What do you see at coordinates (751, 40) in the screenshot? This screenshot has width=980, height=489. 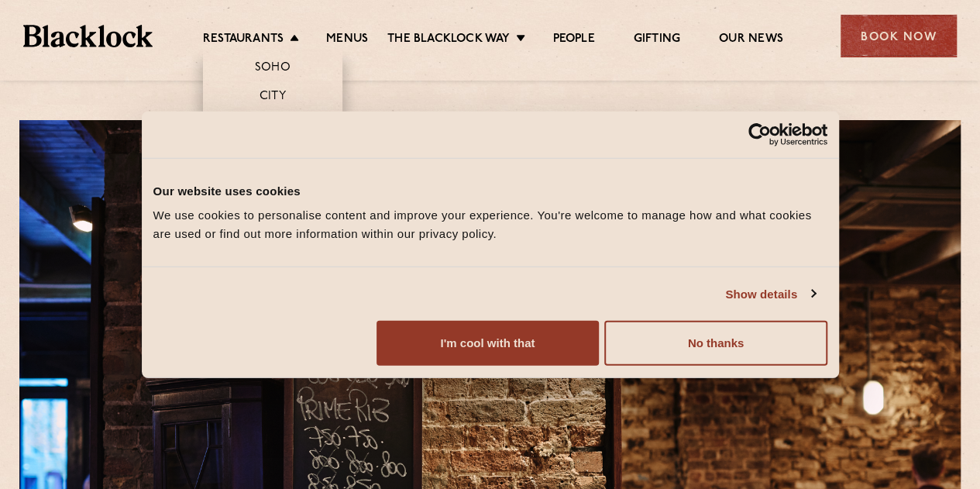 I see `a: Our News` at bounding box center [751, 40].